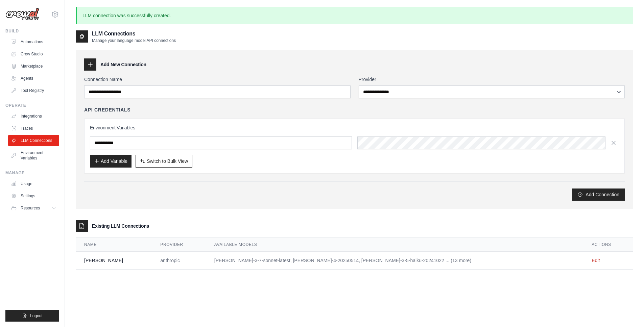 The width and height of the screenshot is (644, 327). I want to click on h2: LLM Connections, so click(134, 34).